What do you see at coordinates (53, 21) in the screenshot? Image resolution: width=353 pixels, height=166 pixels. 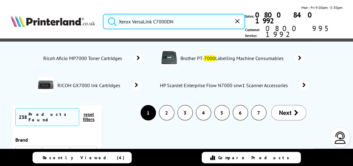 I see `img: Printerland Logo` at bounding box center [53, 21].